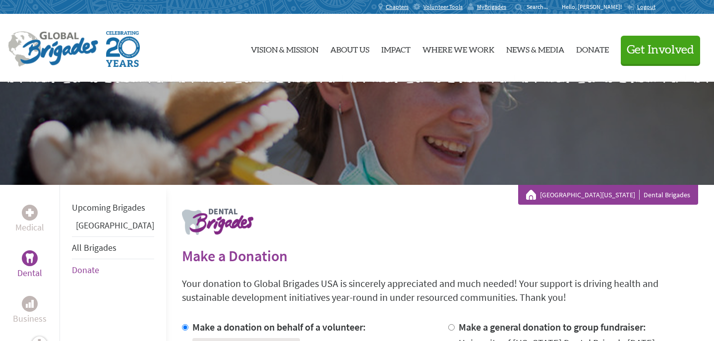  What do you see at coordinates (30, 311) in the screenshot?
I see `a: BusinessBusiness` at bounding box center [30, 311].